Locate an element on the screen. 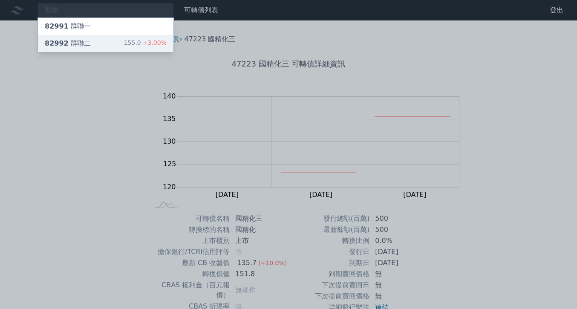 This screenshot has width=577, height=309. div: 155.0 is located at coordinates (145, 43).